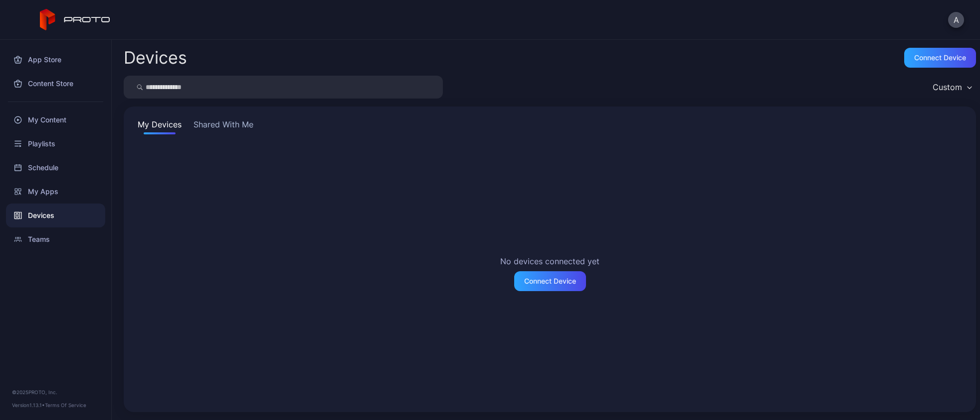 Image resolution: width=980 pixels, height=420 pixels. Describe the element at coordinates (55, 392) in the screenshot. I see `div: © 2025 PROTO, Inc.` at that location.